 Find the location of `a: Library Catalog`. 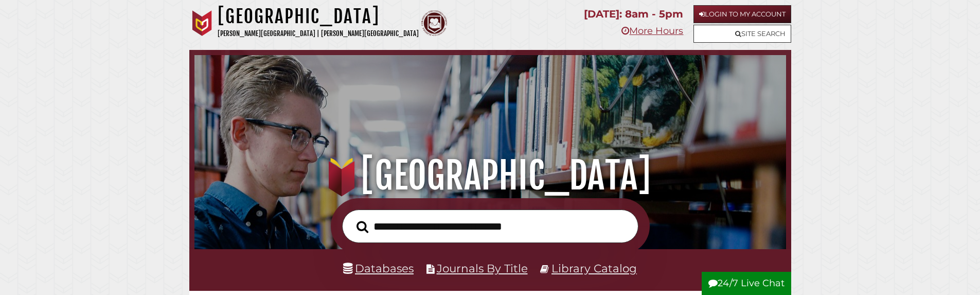

a: Library Catalog is located at coordinates (595, 268).